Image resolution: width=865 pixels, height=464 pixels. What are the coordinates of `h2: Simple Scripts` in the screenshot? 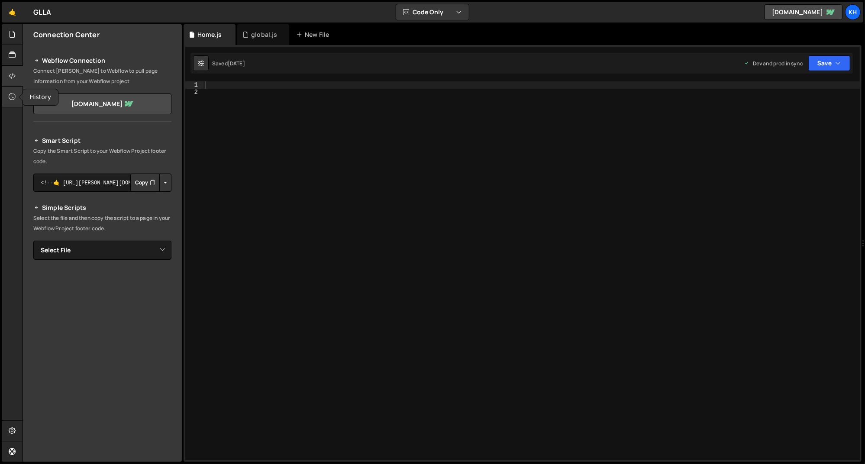 It's located at (102, 208).